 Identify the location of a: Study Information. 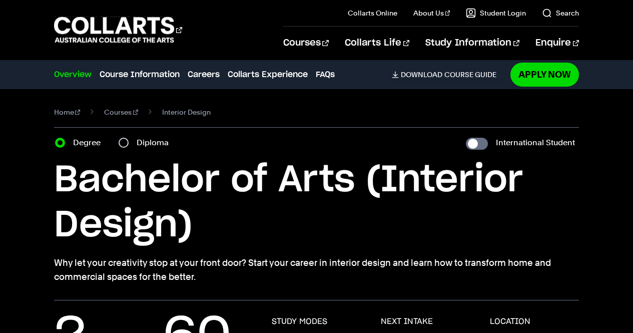
(472, 43).